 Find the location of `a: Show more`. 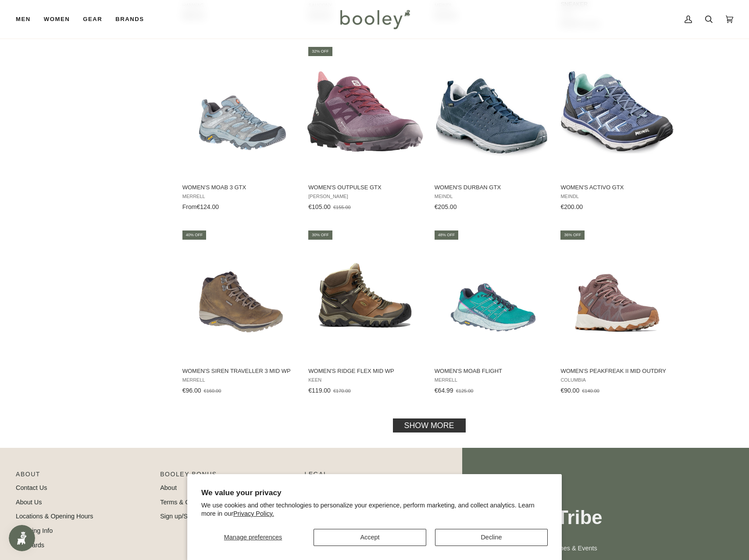

a: Show more is located at coordinates (429, 426).